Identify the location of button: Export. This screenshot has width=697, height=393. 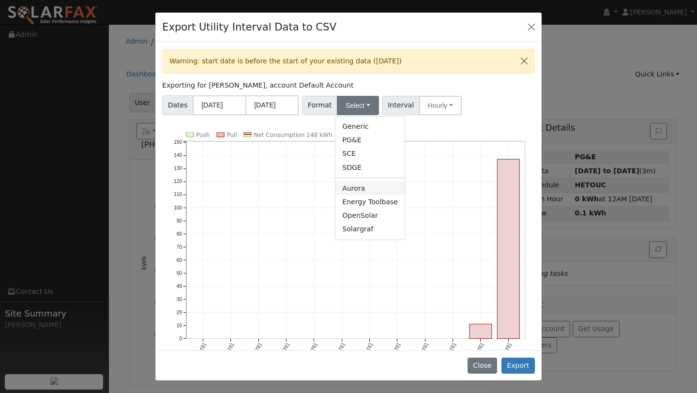
(518, 366).